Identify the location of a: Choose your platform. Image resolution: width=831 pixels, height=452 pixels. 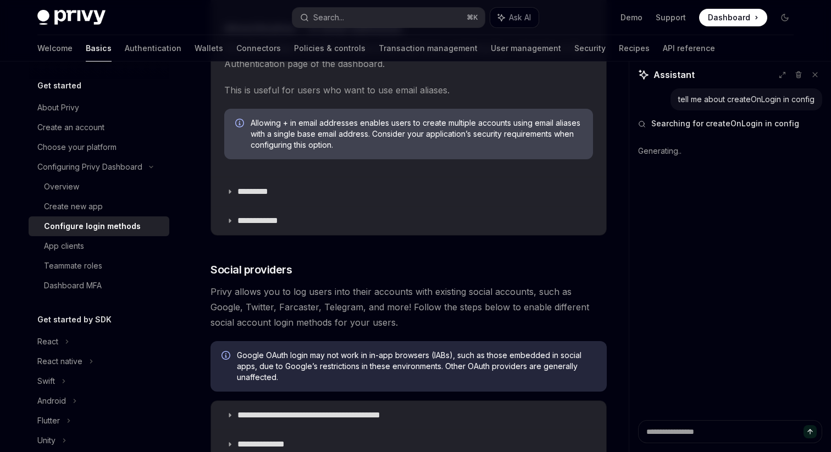
(99, 147).